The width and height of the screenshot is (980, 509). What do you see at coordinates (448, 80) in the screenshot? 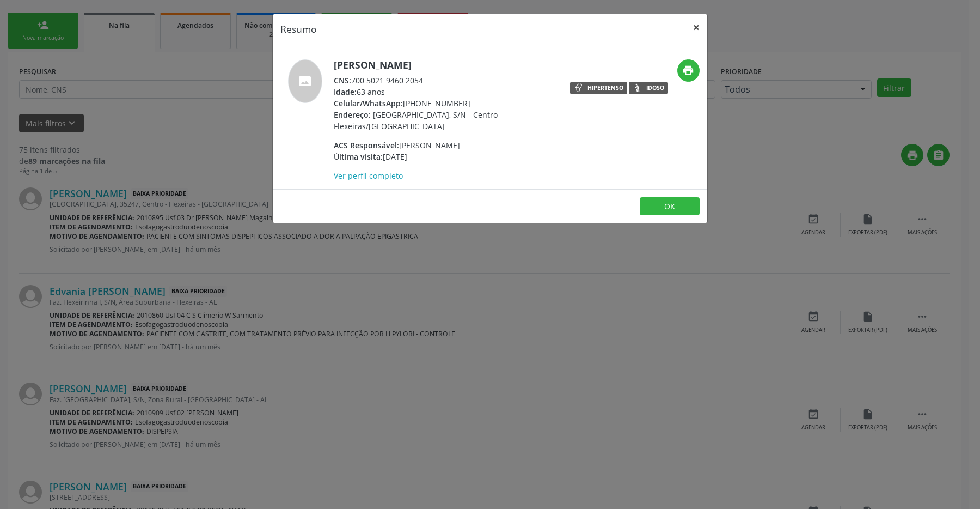
I see `div: 700 5021 9460 2054` at bounding box center [448, 80].